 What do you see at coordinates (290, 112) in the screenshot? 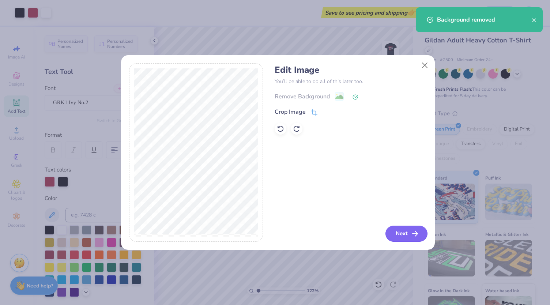
I see `div: Crop Image` at bounding box center [290, 112].